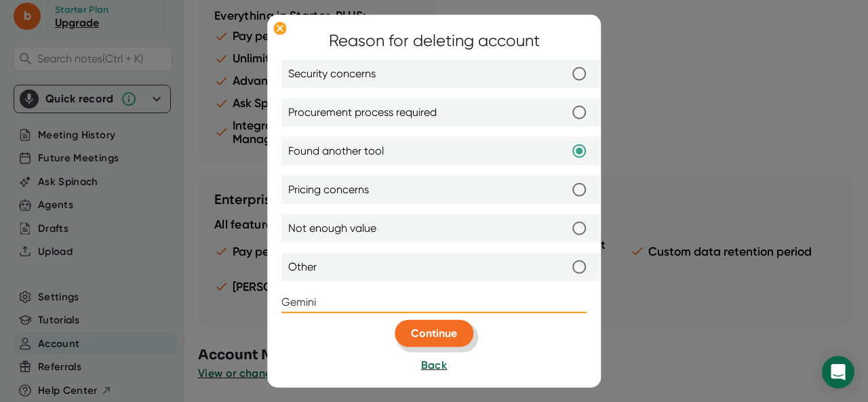 This screenshot has width=868, height=402. Describe the element at coordinates (302, 267) in the screenshot. I see `span: Other` at that location.